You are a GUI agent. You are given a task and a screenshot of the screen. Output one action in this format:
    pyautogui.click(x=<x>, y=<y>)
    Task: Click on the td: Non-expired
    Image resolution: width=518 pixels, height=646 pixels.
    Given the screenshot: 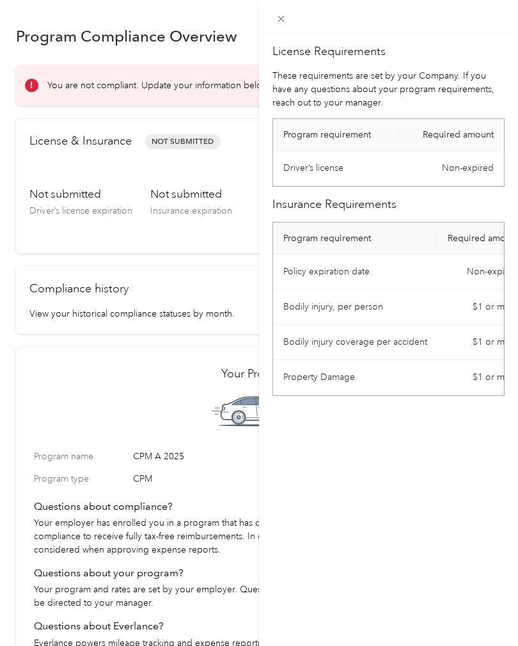 What is the action you would take?
    pyautogui.click(x=451, y=168)
    